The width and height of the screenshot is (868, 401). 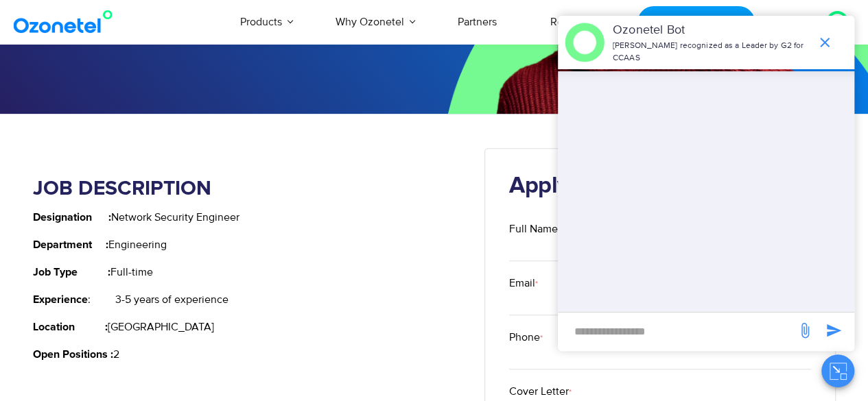 What do you see at coordinates (70, 245) in the screenshot?
I see `strong: Department :` at bounding box center [70, 245].